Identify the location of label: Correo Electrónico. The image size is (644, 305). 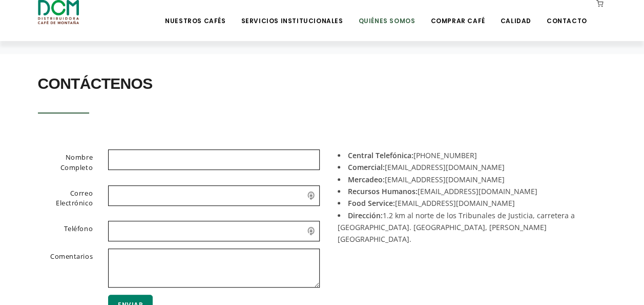
(63, 199).